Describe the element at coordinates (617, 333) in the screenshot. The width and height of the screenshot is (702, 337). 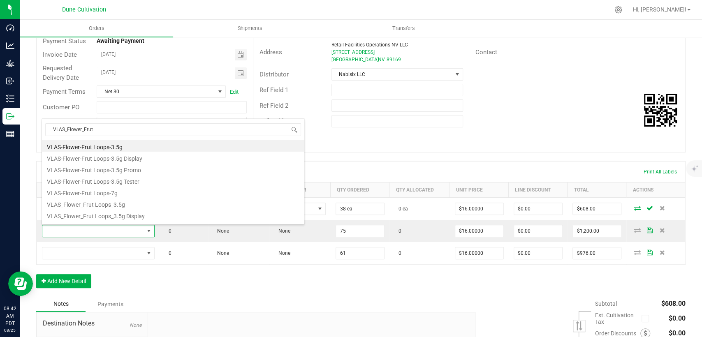
I see `span: Order Discounts` at that location.